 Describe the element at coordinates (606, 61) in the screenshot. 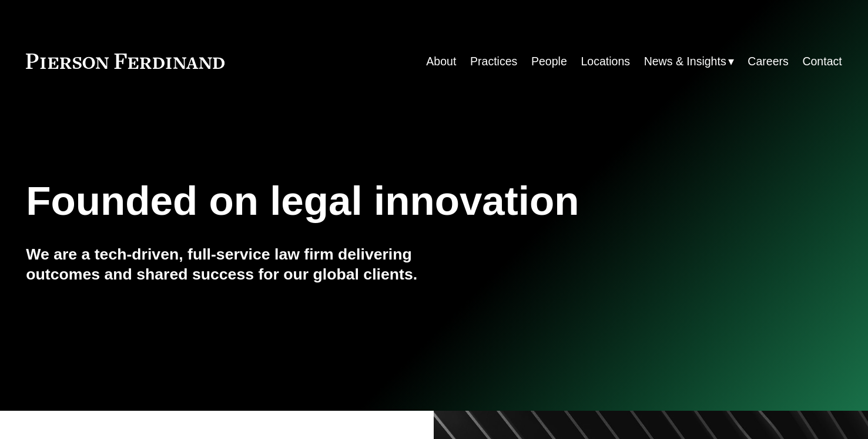

I see `a: Locations` at that location.